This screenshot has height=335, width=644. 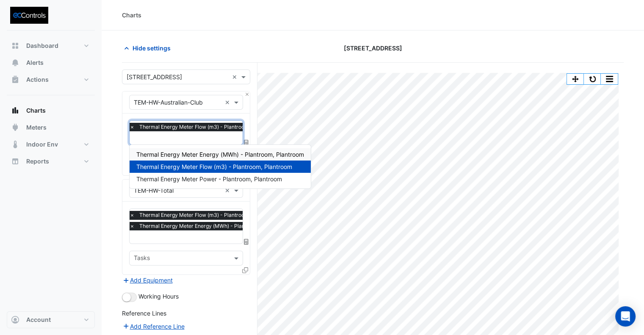 I want to click on span: Actions, so click(x=37, y=79).